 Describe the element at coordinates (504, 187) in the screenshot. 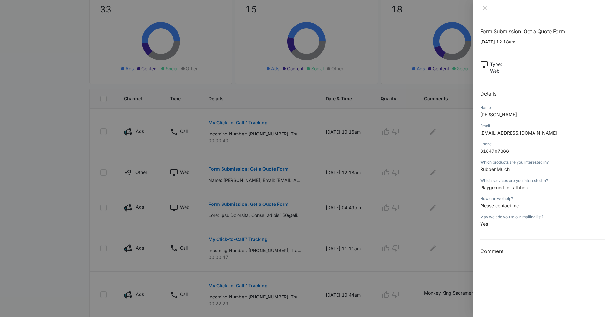

I see `span: Playground Installation` at that location.